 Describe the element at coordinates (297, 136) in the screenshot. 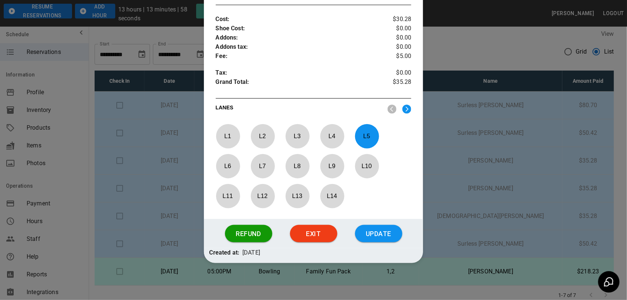

I see `p: L 3` at that location.